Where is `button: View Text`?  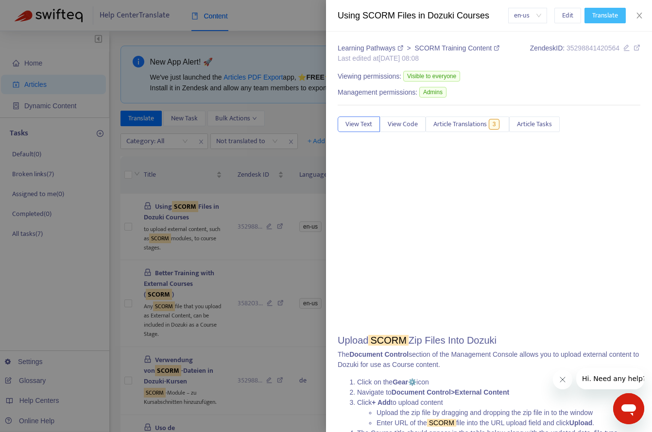
button: View Text is located at coordinates (358, 124).